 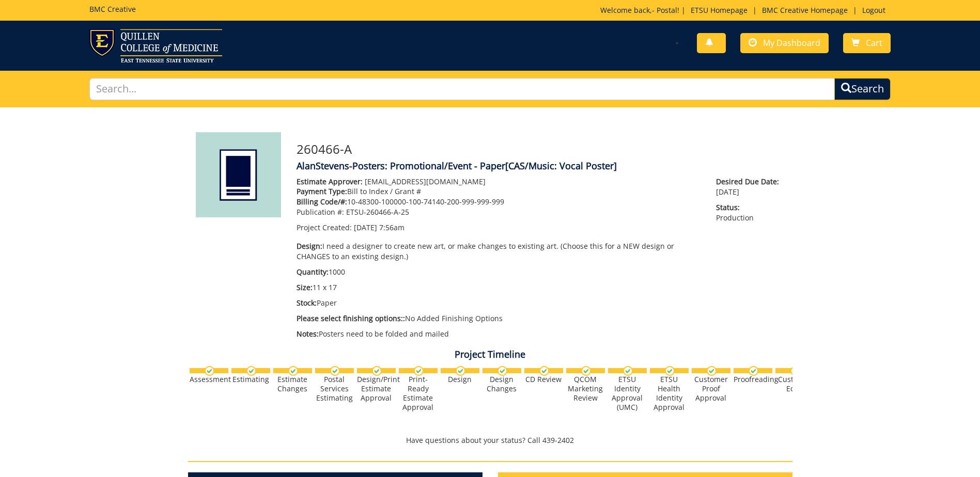 I want to click on span: Billing Code/#:, so click(x=321, y=202).